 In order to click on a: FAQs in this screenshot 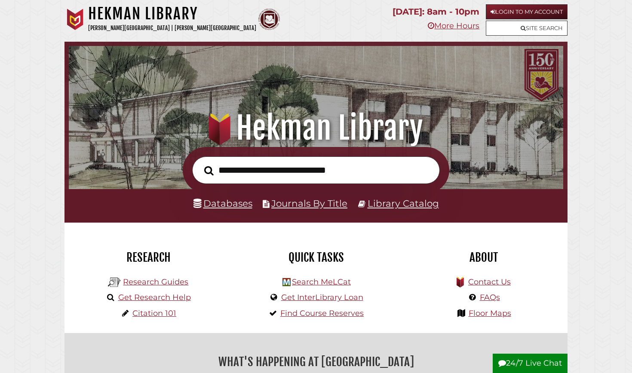, I will do `click(490, 298)`.